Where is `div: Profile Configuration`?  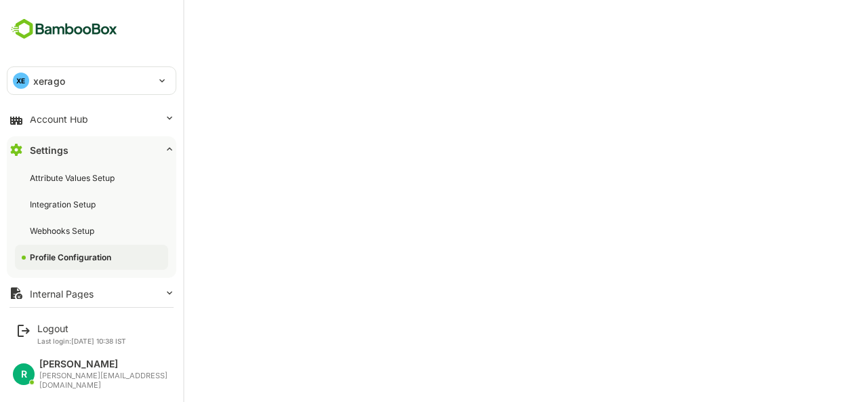 div: Profile Configuration is located at coordinates (72, 257).